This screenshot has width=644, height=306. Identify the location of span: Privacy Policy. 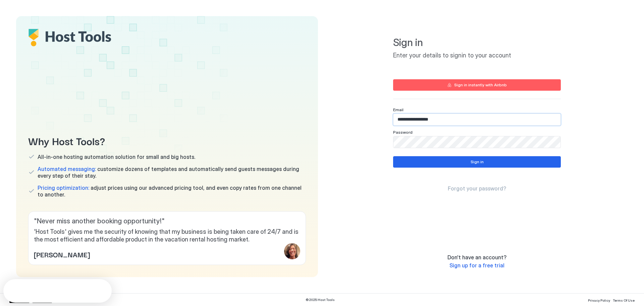
(599, 301).